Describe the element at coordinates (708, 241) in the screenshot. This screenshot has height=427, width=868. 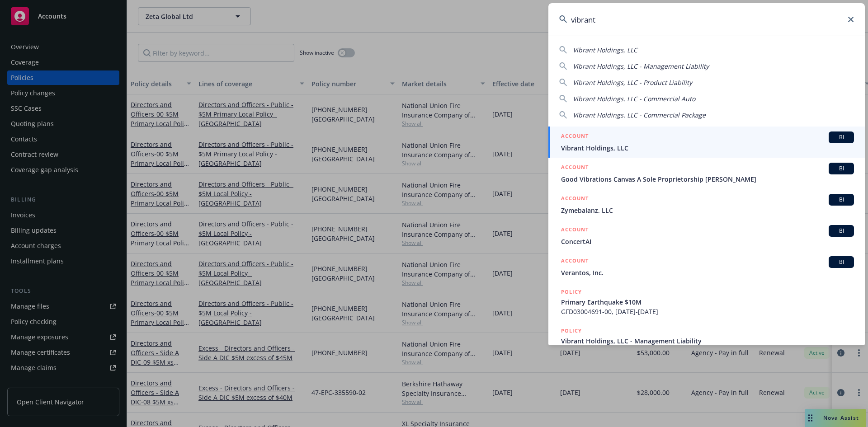
I see `span: ConcertAI` at that location.